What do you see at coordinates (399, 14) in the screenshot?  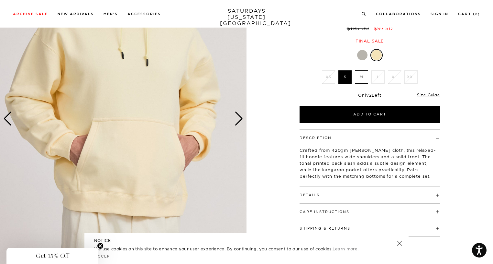 I see `a: Collaborations` at bounding box center [399, 14].